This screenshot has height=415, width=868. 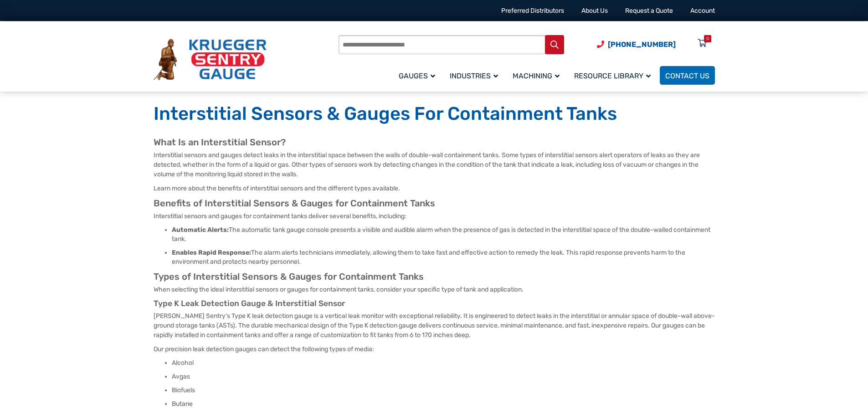 I want to click on li: Butane, so click(x=443, y=404).